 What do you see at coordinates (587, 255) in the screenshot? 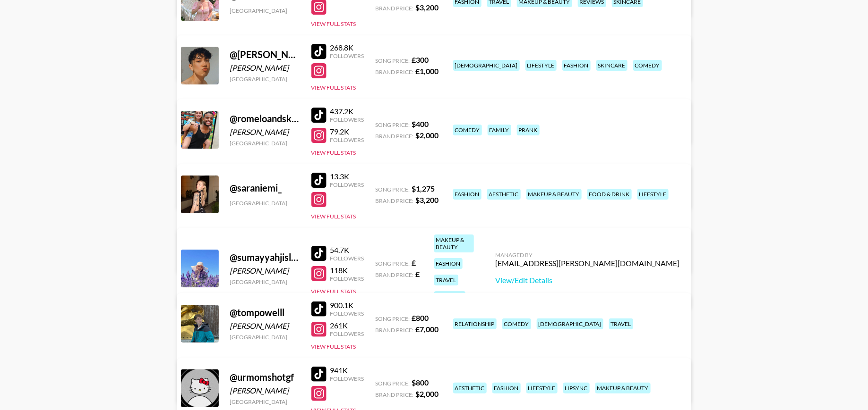
I see `div: Managed By` at bounding box center [587, 255].